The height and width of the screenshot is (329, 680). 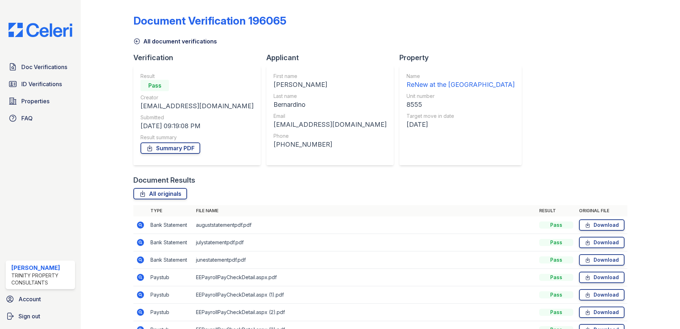 What do you see at coordinates (40, 101) in the screenshot?
I see `a: Properties` at bounding box center [40, 101].